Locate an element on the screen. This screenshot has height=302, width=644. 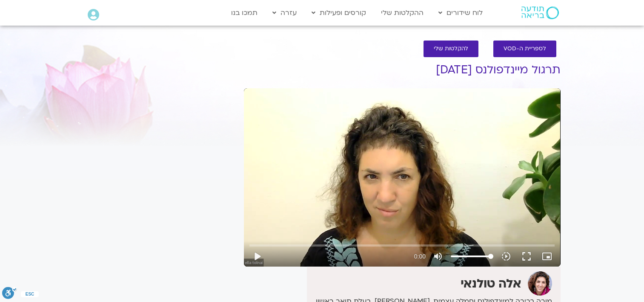
a: עזרה is located at coordinates (284, 13).